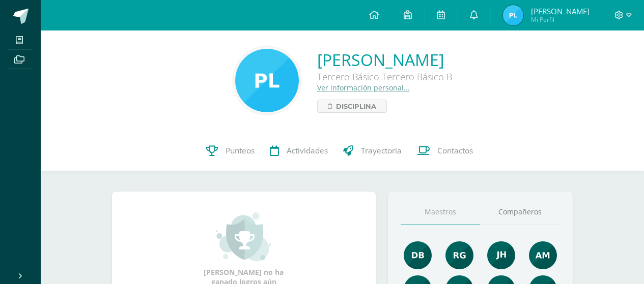 The image size is (644, 284). Describe the element at coordinates (381, 150) in the screenshot. I see `span: Trayectoria` at that location.